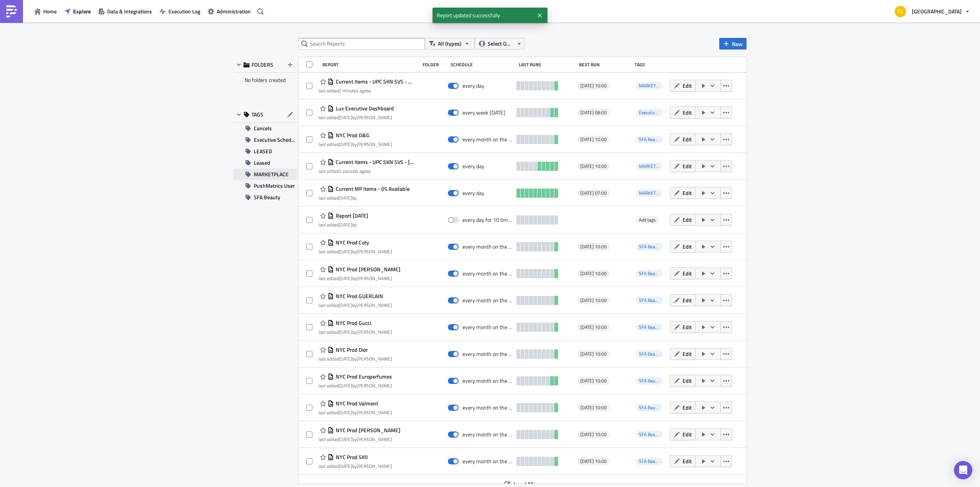 This screenshot has height=487, width=980. I want to click on button: All (types), so click(450, 44).